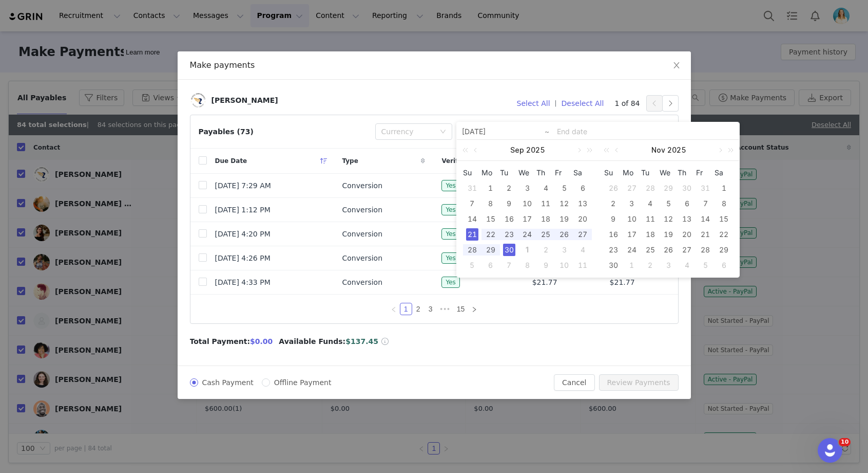 Image resolution: width=868 pixels, height=473 pixels. I want to click on td: September 1, 2025, so click(491, 188).